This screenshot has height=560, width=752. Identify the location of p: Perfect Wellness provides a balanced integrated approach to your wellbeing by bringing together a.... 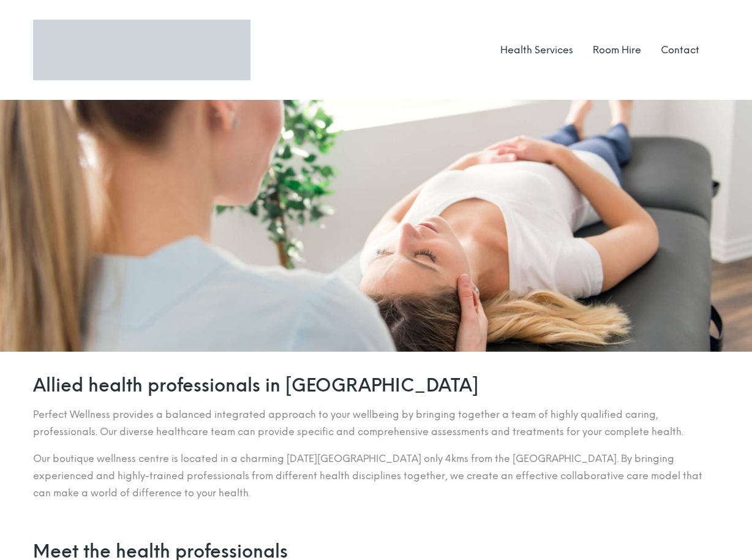
(376, 423).